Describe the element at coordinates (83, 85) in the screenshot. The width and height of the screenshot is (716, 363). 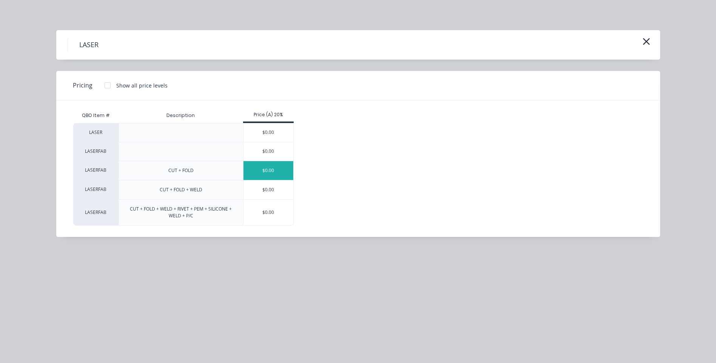
I see `span: Pricing` at that location.